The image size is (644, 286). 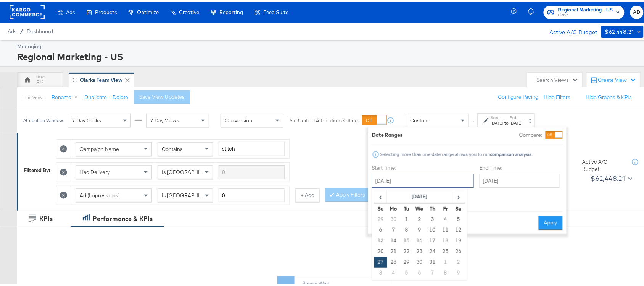 What do you see at coordinates (381, 229) in the screenshot?
I see `td: 6` at bounding box center [381, 229].